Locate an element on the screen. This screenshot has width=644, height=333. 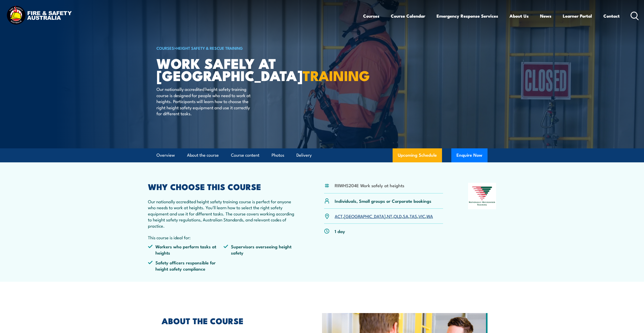
a: News is located at coordinates (546, 16).